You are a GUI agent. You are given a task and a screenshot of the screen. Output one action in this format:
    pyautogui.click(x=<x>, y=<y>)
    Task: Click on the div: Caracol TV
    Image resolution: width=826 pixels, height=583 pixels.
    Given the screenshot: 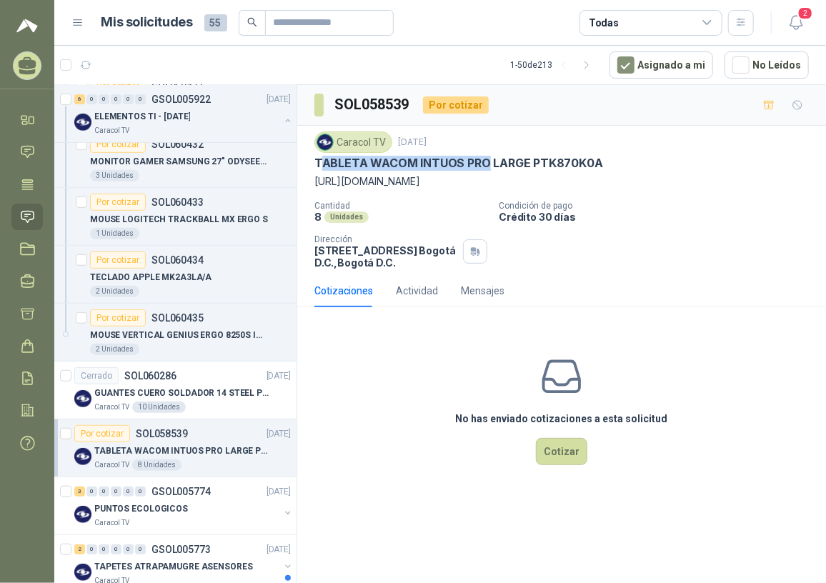 What is the action you would take?
    pyautogui.click(x=353, y=142)
    